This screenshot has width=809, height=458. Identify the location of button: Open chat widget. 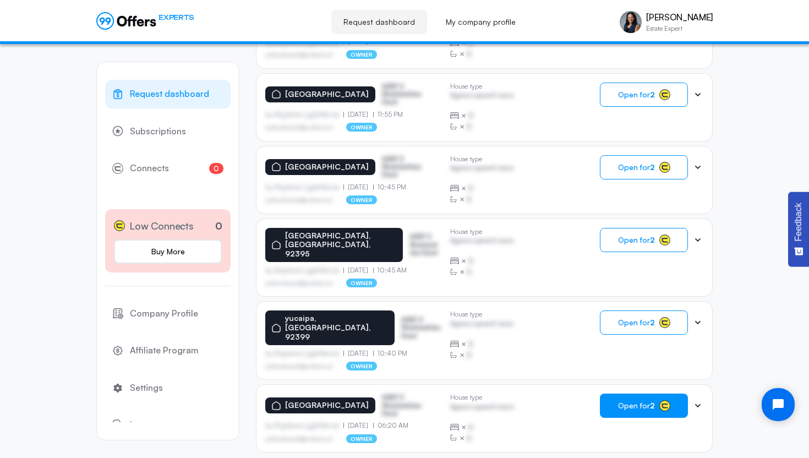
(26, 26).